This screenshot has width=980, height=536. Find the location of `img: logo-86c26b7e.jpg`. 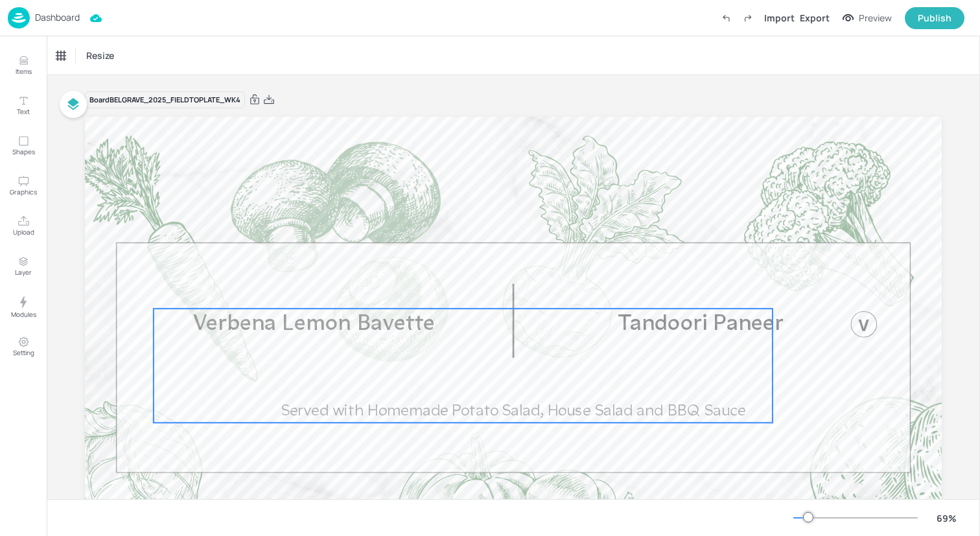

img: logo-86c26b7e.jpg is located at coordinates (19, 18).